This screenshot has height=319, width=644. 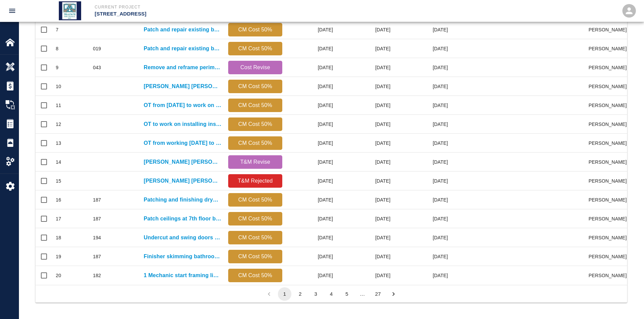 What do you see at coordinates (70, 11) in the screenshot?
I see `img: Tri State Drywall` at bounding box center [70, 11].